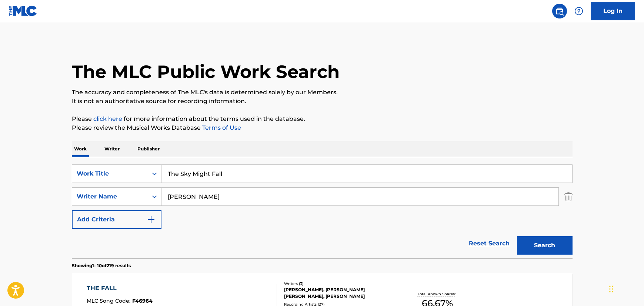 This screenshot has height=306, width=644. What do you see at coordinates (322, 93) in the screenshot?
I see `p: The accuracy and completeness of The MLC's data is determined solely by our Members.` at bounding box center [322, 93].